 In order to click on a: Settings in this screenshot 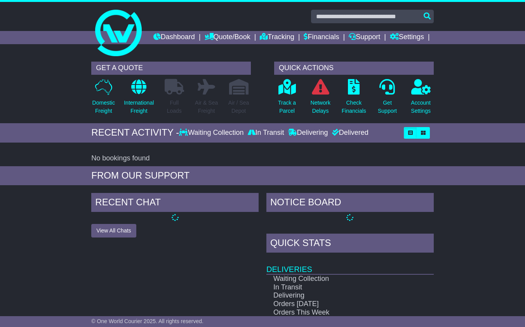, I will do `click(407, 38)`.